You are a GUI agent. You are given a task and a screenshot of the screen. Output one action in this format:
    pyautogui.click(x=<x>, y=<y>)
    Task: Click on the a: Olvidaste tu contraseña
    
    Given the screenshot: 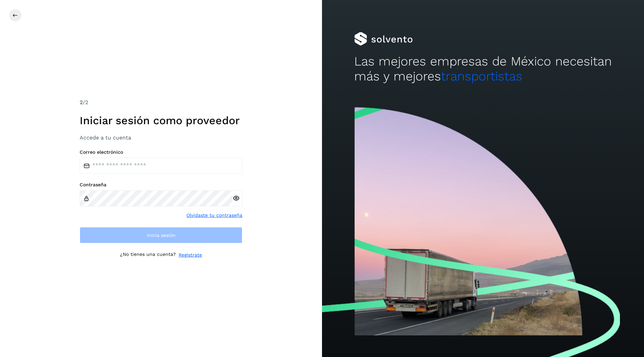 What is the action you would take?
    pyautogui.click(x=214, y=215)
    